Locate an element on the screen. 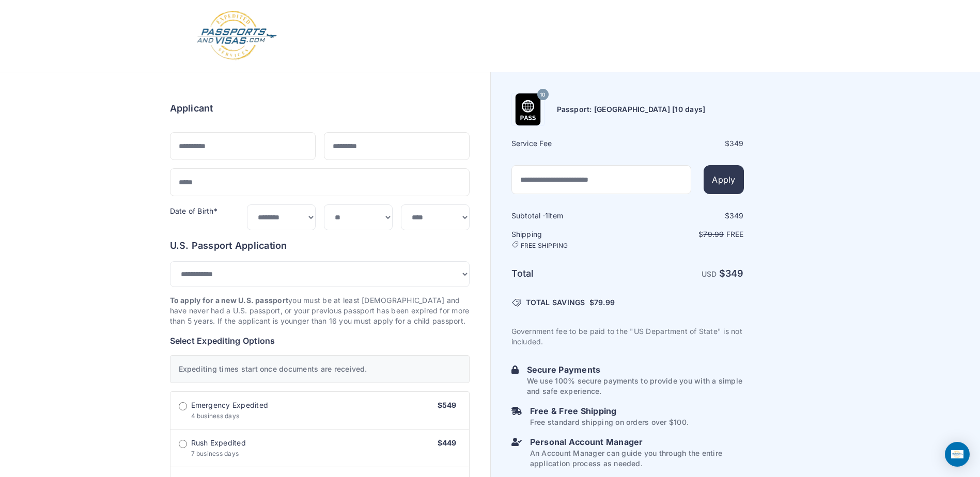 This screenshot has height=477, width=980. h6: Secure Payments is located at coordinates (635, 370).